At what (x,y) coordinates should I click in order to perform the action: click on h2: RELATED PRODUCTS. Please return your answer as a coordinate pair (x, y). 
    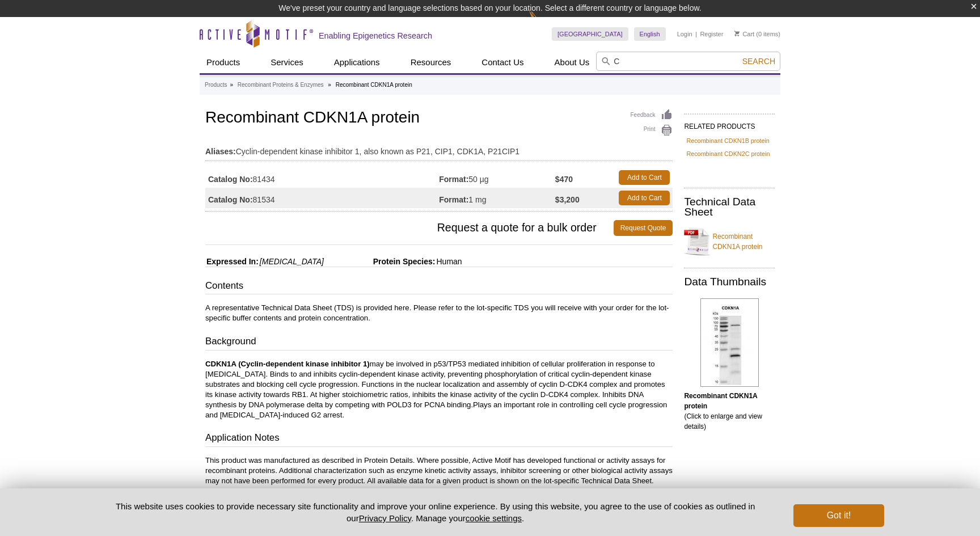
    Looking at the image, I should click on (730, 124).